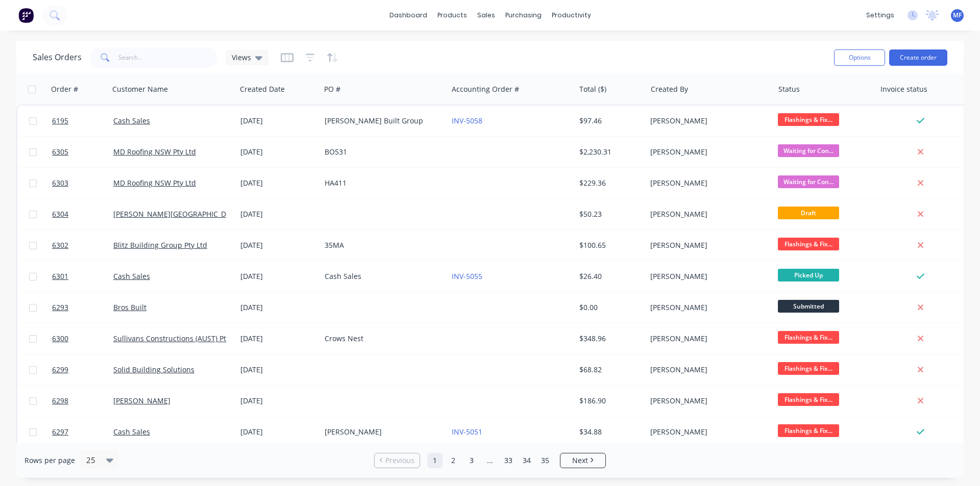 The width and height of the screenshot is (980, 486). Describe the element at coordinates (472, 461) in the screenshot. I see `a: Page 3` at that location.